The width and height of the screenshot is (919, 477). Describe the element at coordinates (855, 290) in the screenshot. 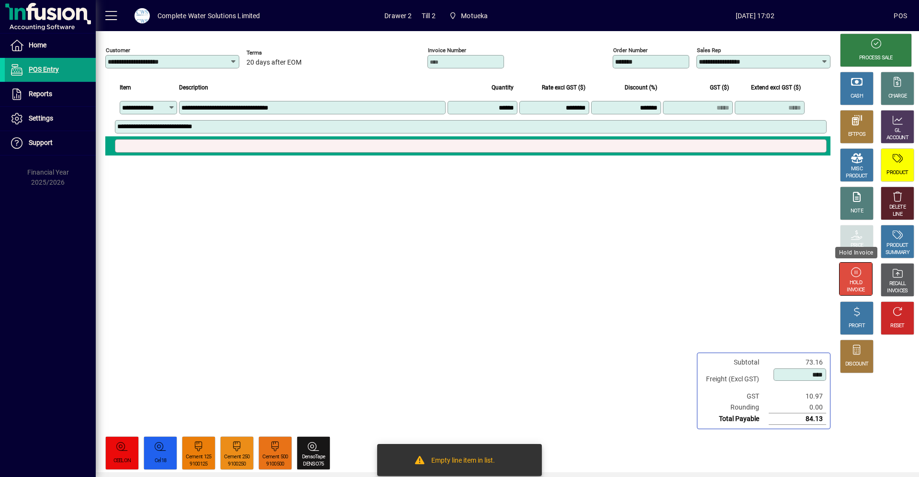

I see `div: INVOICE` at that location.